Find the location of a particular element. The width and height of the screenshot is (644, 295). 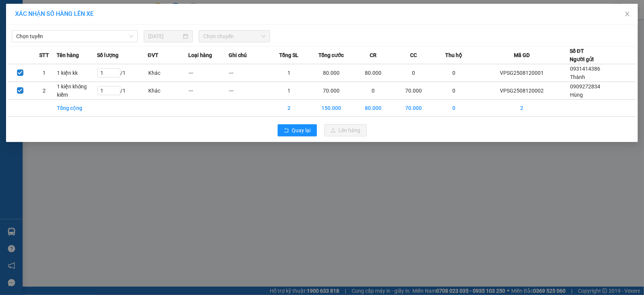

span: Chọn chuyến is located at coordinates (234, 36).